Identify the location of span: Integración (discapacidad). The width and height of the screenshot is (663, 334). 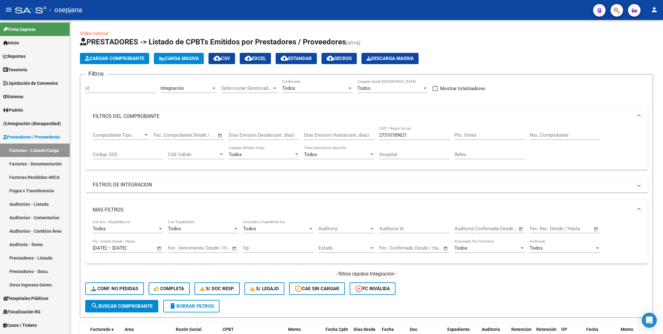
(32, 123).